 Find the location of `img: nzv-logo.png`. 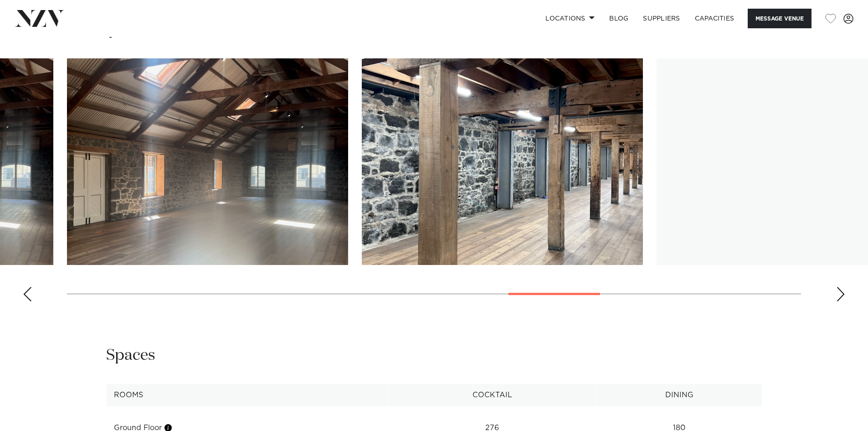

img: nzv-logo.png is located at coordinates (39, 19).